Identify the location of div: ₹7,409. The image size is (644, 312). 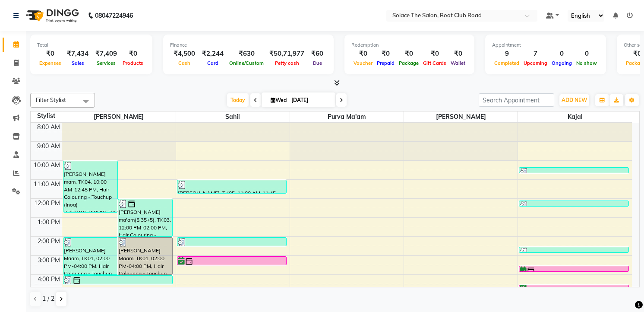
(106, 53).